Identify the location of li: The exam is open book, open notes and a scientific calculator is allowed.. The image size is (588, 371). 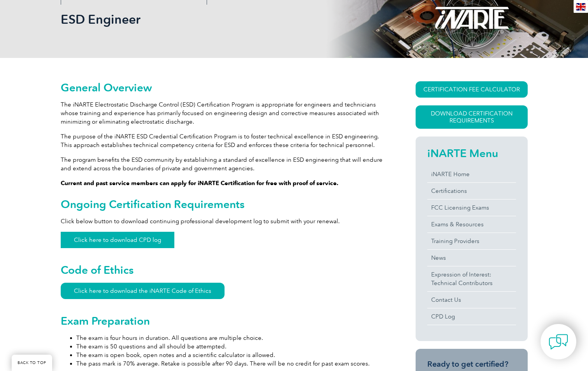
(231, 355).